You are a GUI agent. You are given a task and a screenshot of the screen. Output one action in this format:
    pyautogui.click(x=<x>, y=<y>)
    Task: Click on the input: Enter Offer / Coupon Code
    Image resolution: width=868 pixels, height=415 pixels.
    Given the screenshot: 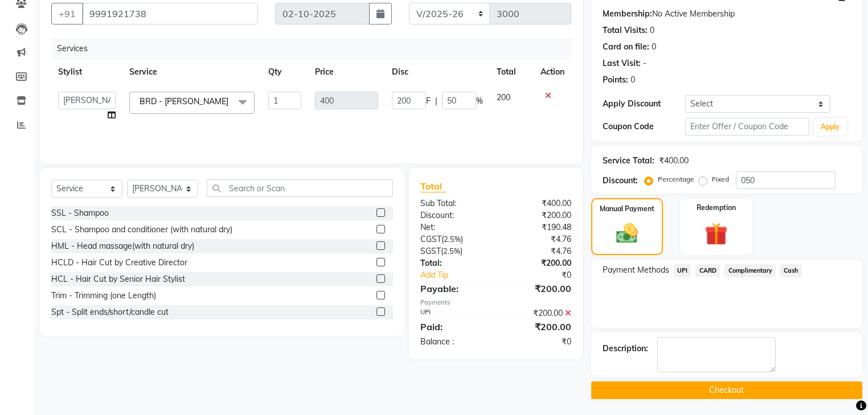 What is the action you would take?
    pyautogui.click(x=747, y=127)
    